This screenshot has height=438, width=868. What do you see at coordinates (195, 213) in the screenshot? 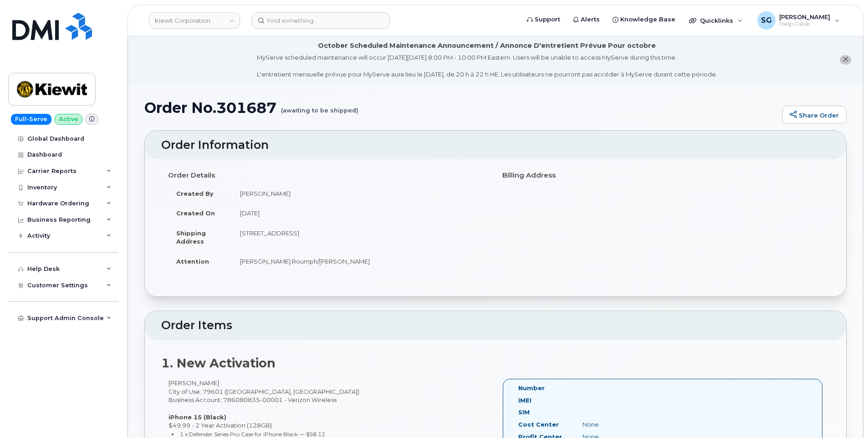
I see `strong: Created On` at bounding box center [195, 213].